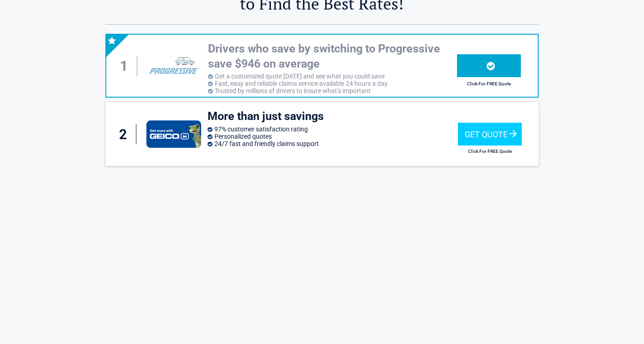  I want to click on li: Trusted by millions of drivers to insure what’s important, so click(333, 91).